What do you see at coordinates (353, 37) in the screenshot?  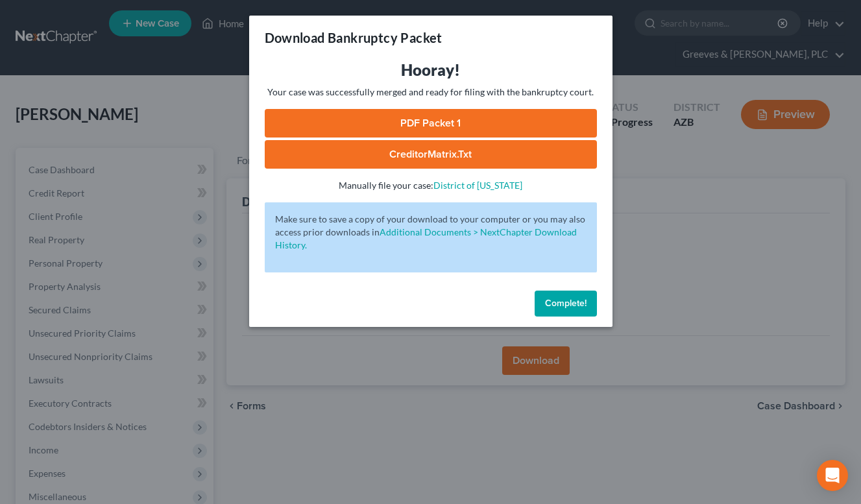 I see `h3: Download Bankruptcy Packet` at bounding box center [353, 37].